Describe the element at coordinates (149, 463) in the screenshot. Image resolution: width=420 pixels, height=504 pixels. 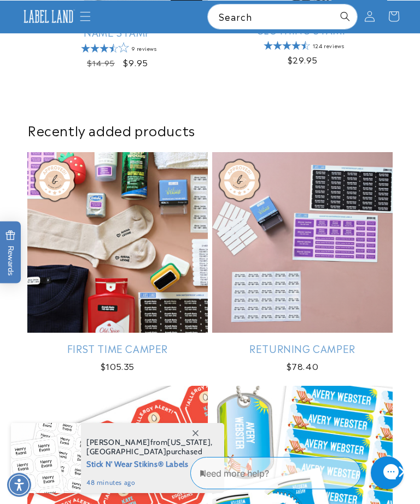
I see `span: Stick N' Wear Stikins® Labels` at that location.